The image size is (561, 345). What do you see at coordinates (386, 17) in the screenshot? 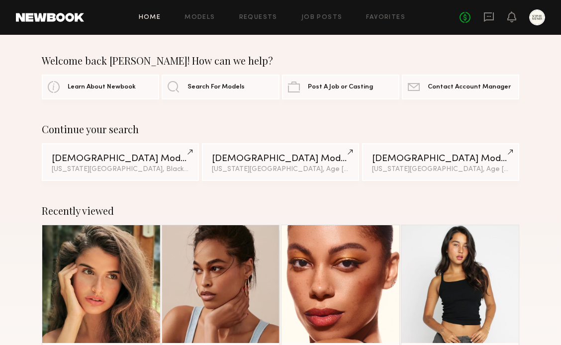
I see `a: Favorites` at bounding box center [386, 17].